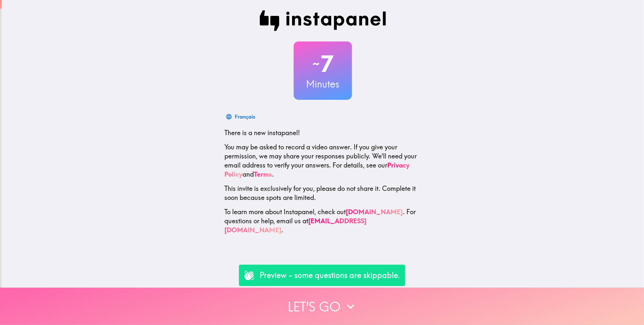  Describe the element at coordinates (245, 117) in the screenshot. I see `div: Français` at that location.